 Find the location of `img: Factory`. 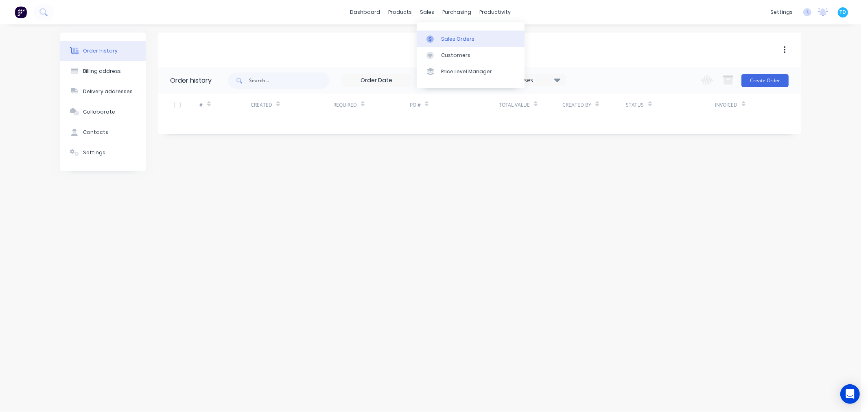

img: Factory is located at coordinates (20, 12).